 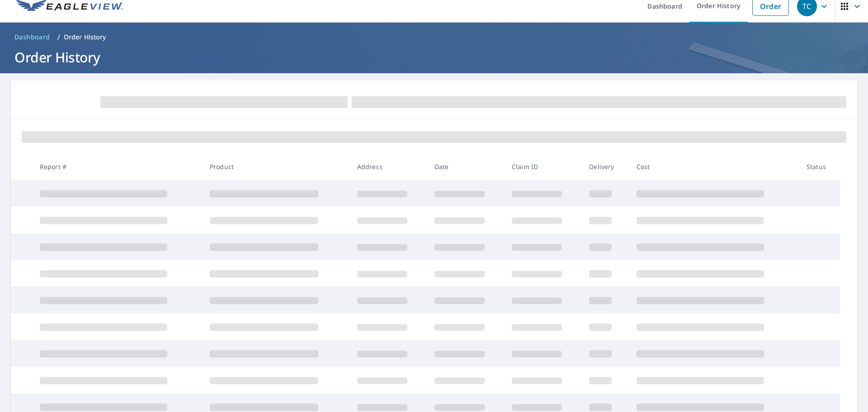 I want to click on th: Date, so click(x=465, y=166).